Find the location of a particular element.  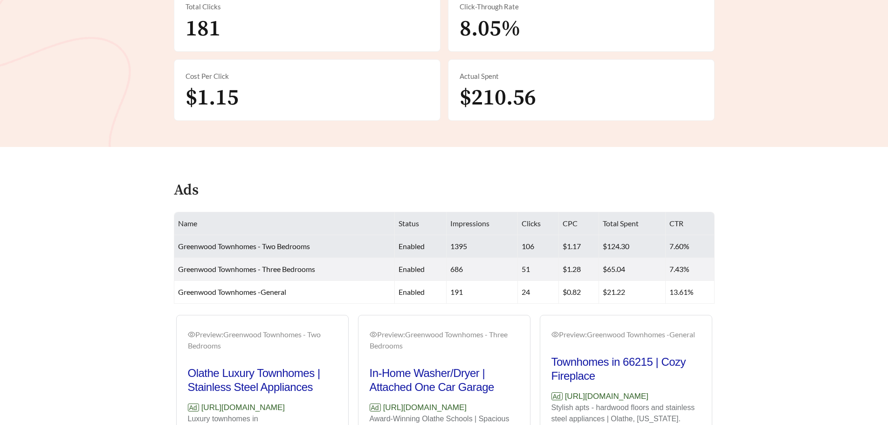

h4: Ads is located at coordinates (186, 190).